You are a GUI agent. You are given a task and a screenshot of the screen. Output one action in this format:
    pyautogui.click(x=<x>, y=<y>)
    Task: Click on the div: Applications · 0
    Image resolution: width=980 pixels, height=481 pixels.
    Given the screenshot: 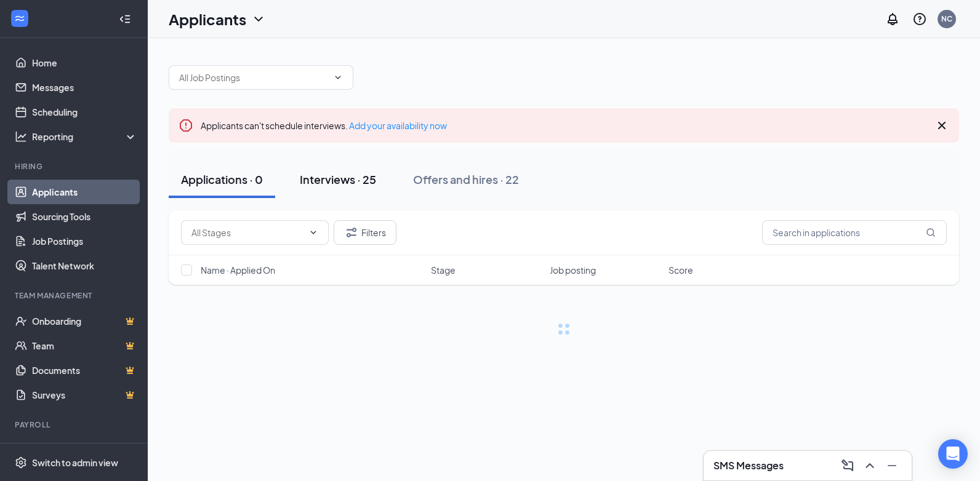 What is the action you would take?
    pyautogui.click(x=222, y=179)
    